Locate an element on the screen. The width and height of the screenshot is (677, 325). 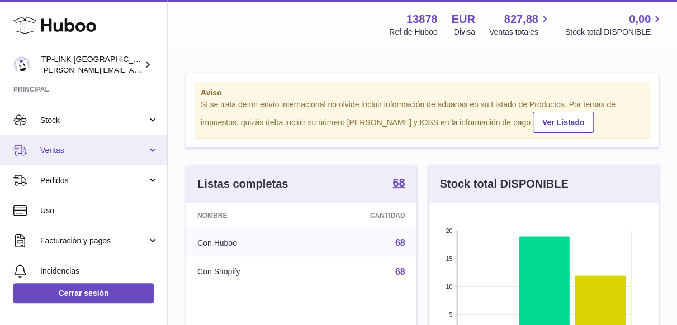
a: 0,00 Stock total DISPONIBLE is located at coordinates (614, 25).